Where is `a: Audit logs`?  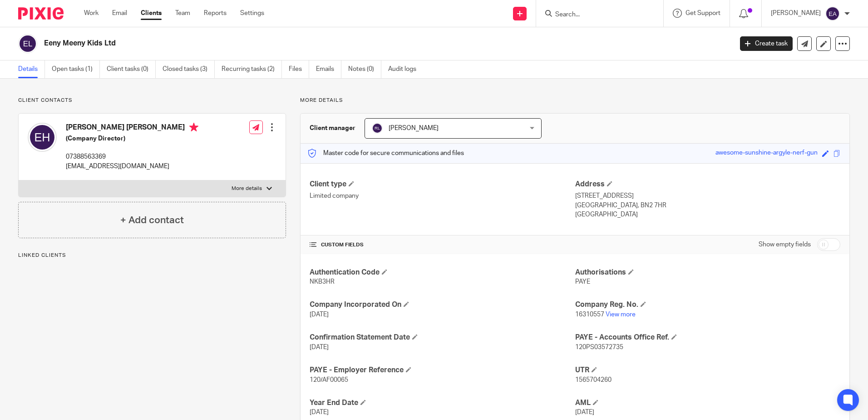 a: Audit logs is located at coordinates (405, 69).